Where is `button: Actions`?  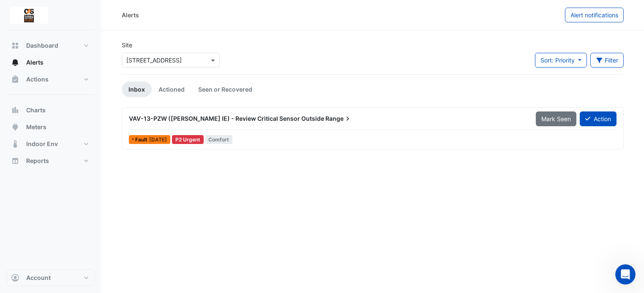 button: Actions is located at coordinates (51, 79).